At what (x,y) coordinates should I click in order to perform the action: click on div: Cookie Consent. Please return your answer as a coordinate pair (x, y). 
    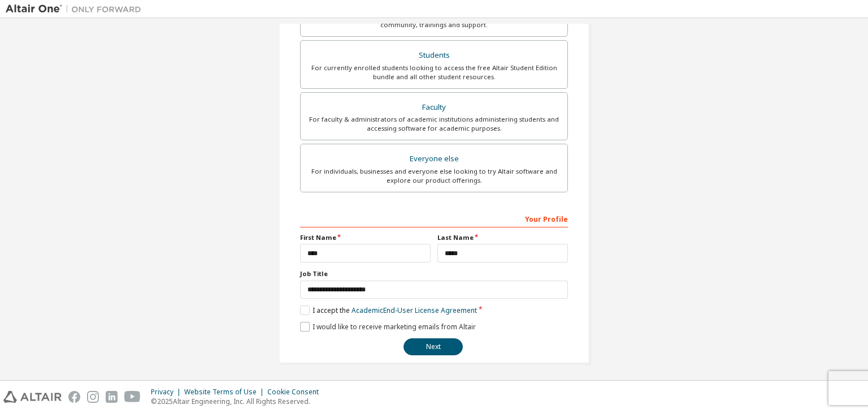
    Looking at the image, I should click on (296, 391).